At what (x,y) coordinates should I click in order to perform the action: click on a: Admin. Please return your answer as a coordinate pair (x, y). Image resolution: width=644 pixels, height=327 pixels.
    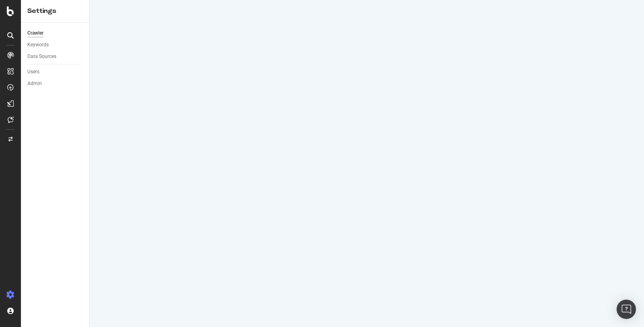
    Looking at the image, I should click on (55, 83).